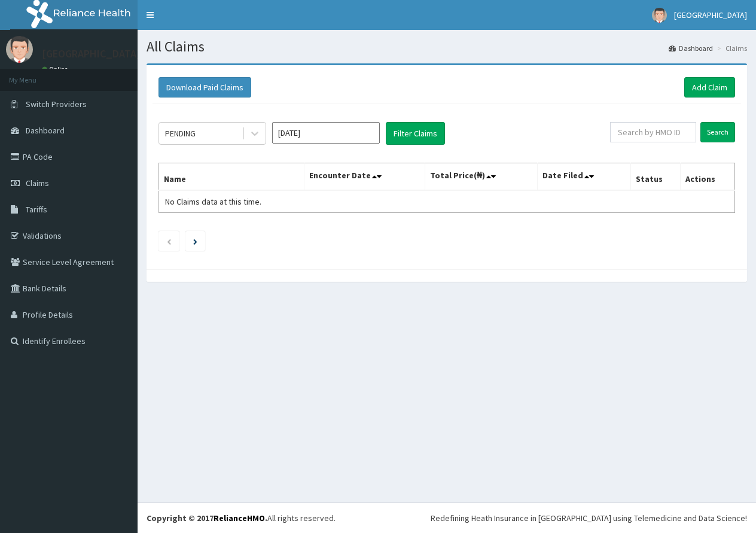 The height and width of the screenshot is (533, 756). What do you see at coordinates (653, 132) in the screenshot?
I see `input: Search by HMO ID` at bounding box center [653, 132].